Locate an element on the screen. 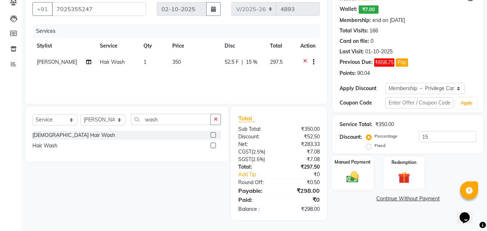 The image size is (487, 231). div: Previous Due: is located at coordinates (356, 62).